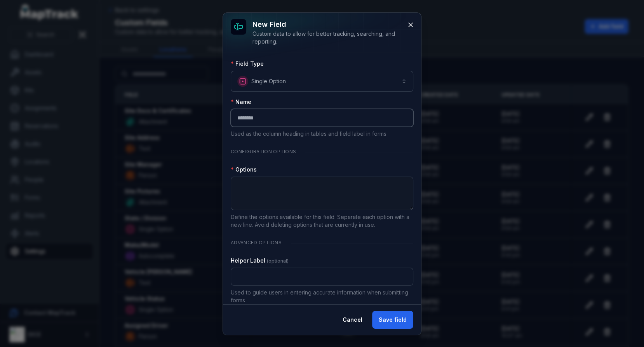 This screenshot has height=347, width=644. I want to click on button: Save field, so click(392, 319).